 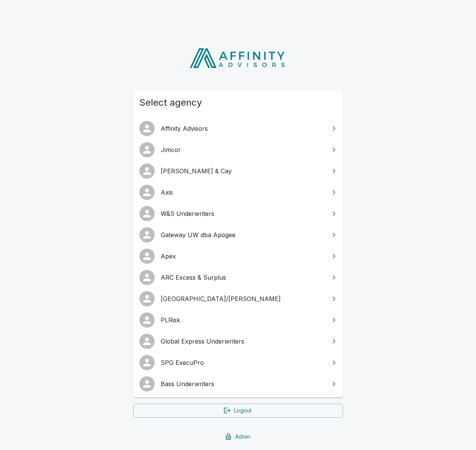 I want to click on a: Jimcor, so click(x=238, y=150).